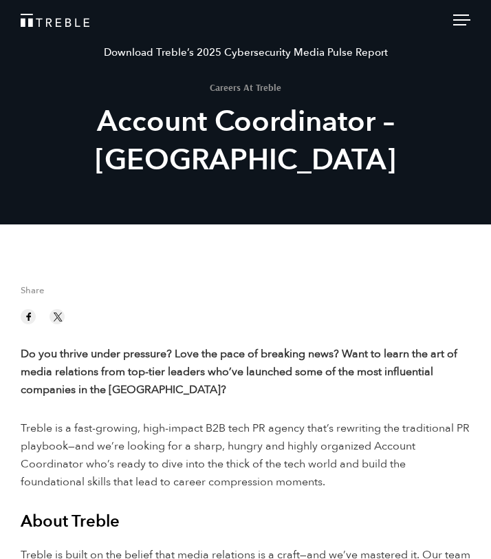 The width and height of the screenshot is (491, 559). Describe the element at coordinates (70, 521) in the screenshot. I see `b: About Treble` at that location.